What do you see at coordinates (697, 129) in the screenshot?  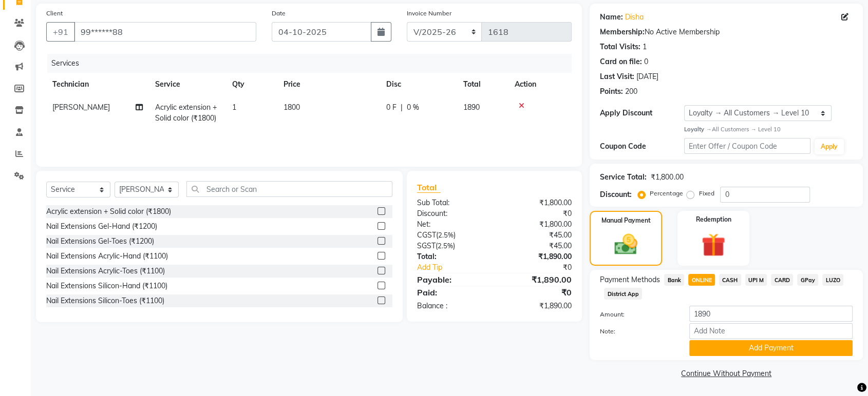 I see `strong: Loyalty →` at bounding box center [697, 129].